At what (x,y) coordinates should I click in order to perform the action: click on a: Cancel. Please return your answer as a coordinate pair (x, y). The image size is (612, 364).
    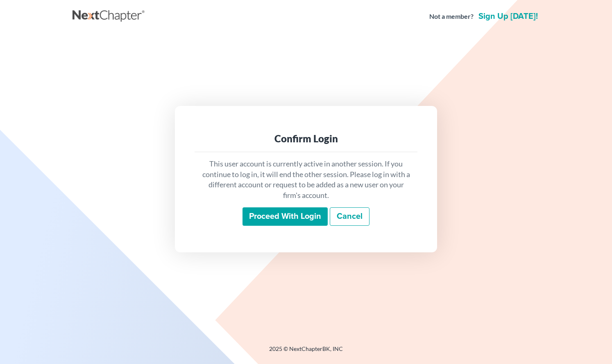
    Looking at the image, I should click on (349, 217).